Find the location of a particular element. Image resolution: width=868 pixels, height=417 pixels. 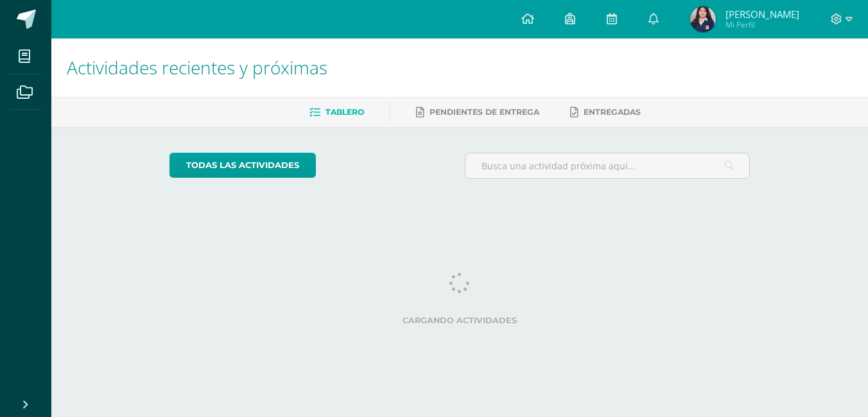

a: Tablero is located at coordinates (336, 113).